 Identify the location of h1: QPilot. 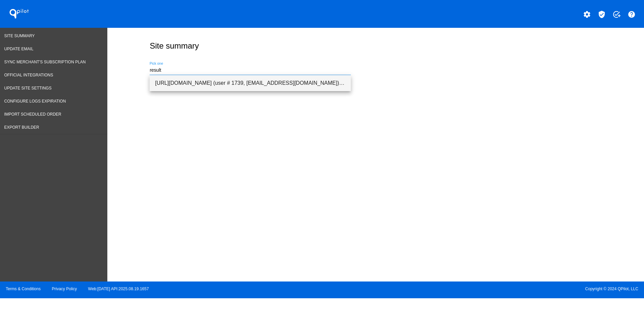
(19, 14).